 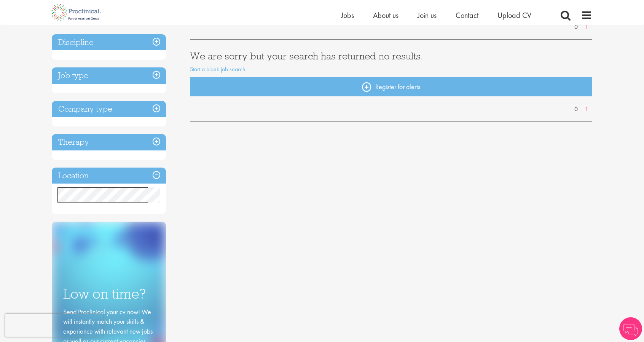 What do you see at coordinates (348, 15) in the screenshot?
I see `a: Jobs` at bounding box center [348, 15].